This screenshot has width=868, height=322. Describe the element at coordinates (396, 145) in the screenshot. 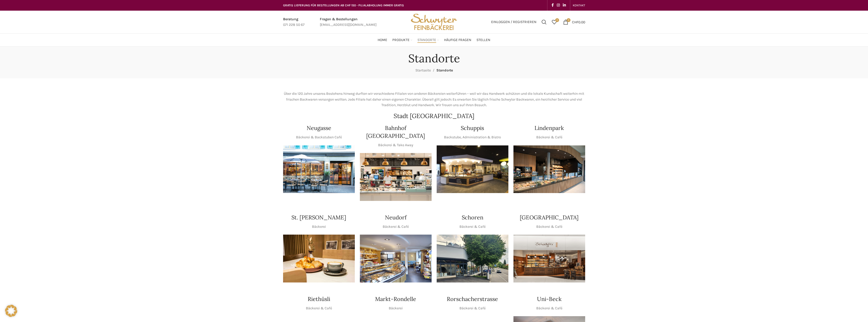

I see `p: Bäckerei & Take Away` at that location.